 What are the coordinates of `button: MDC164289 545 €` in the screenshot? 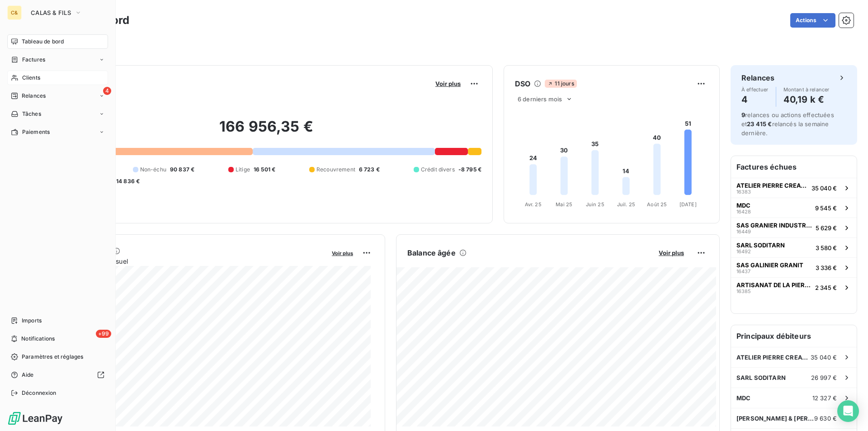 It's located at (794, 208).